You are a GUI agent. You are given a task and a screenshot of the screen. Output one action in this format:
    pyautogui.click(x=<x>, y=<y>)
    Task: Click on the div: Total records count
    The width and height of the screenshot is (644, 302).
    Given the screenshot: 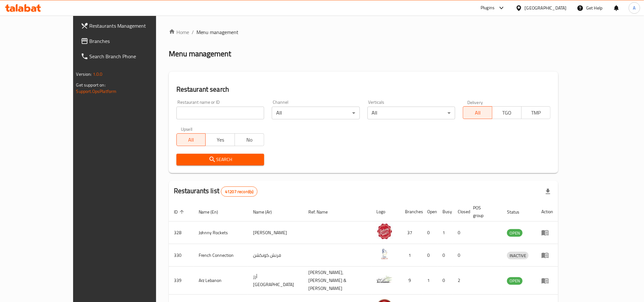 What is the action you would take?
    pyautogui.click(x=239, y=192)
    